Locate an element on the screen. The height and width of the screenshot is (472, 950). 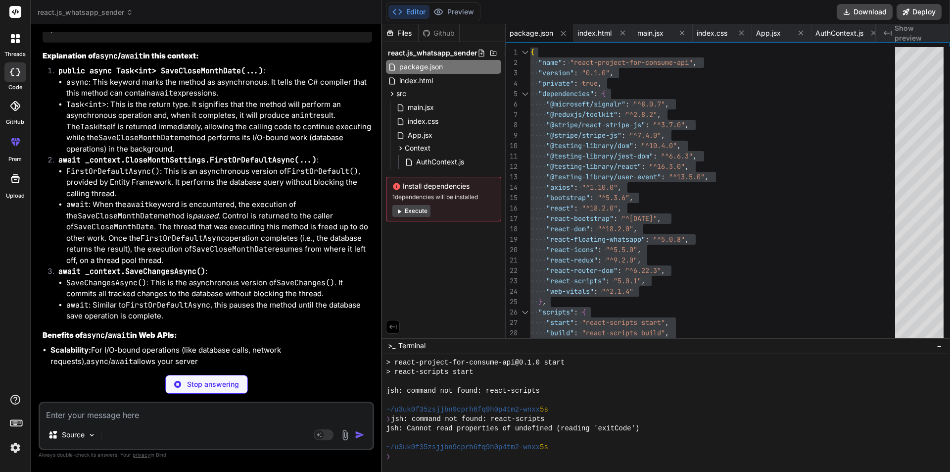
div: 7 is located at coordinates (512, 114).